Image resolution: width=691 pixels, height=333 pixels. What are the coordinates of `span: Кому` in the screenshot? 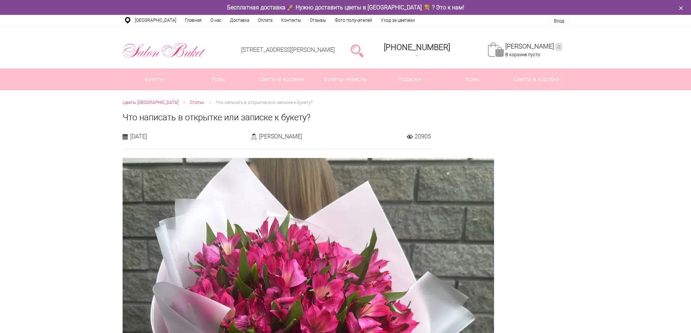 It's located at (472, 79).